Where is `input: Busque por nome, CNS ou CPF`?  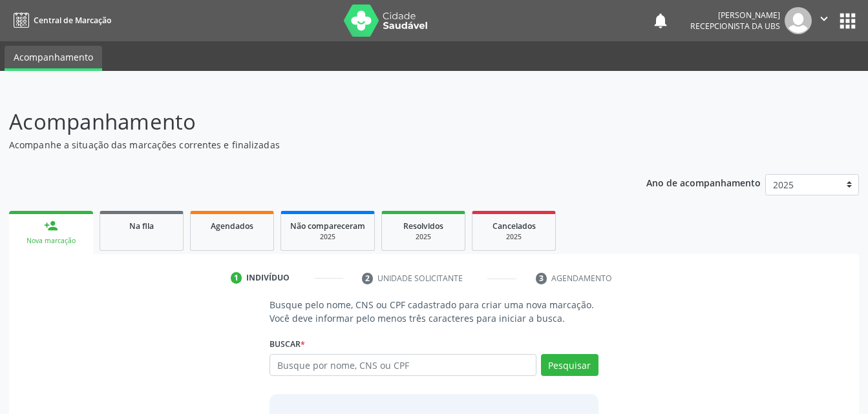 input: Busque por nome, CNS ou CPF is located at coordinates (402, 365).